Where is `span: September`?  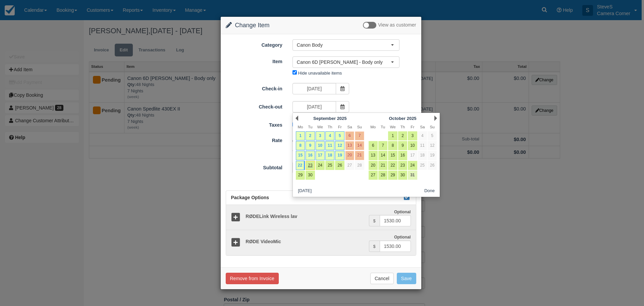 span: September is located at coordinates (324, 118).